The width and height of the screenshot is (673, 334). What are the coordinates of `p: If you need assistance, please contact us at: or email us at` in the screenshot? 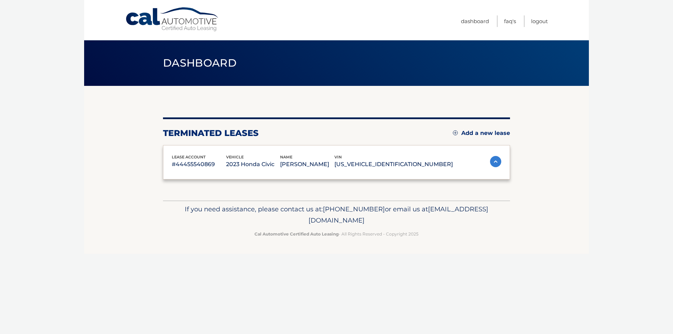 It's located at (336, 215).